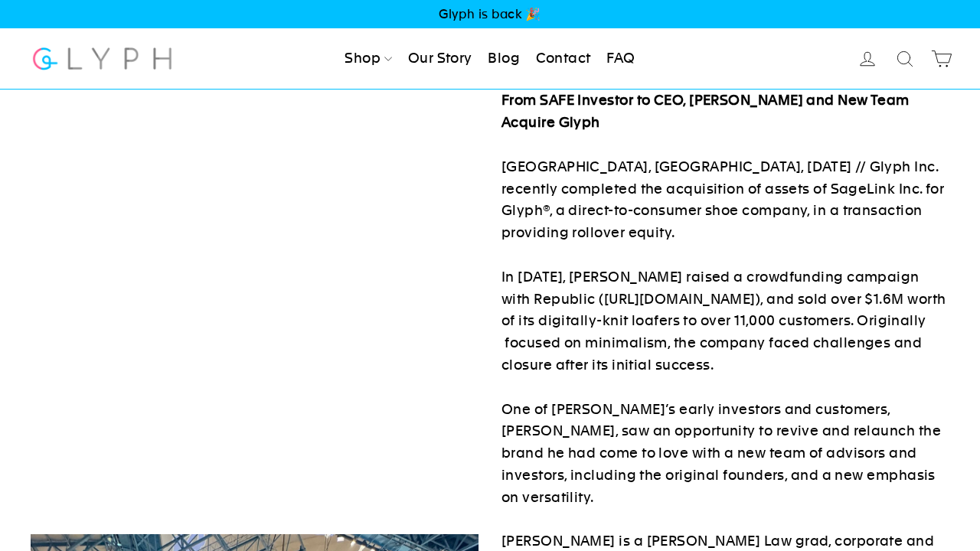 This screenshot has height=551, width=980. I want to click on a: Shop, so click(368, 59).